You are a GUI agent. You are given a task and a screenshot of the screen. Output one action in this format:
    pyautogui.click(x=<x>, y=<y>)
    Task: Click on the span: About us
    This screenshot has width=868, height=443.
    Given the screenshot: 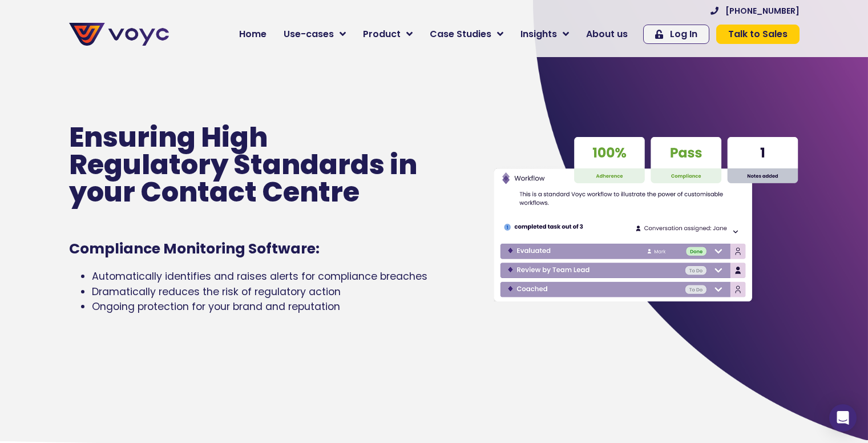 What is the action you would take?
    pyautogui.click(x=607, y=34)
    